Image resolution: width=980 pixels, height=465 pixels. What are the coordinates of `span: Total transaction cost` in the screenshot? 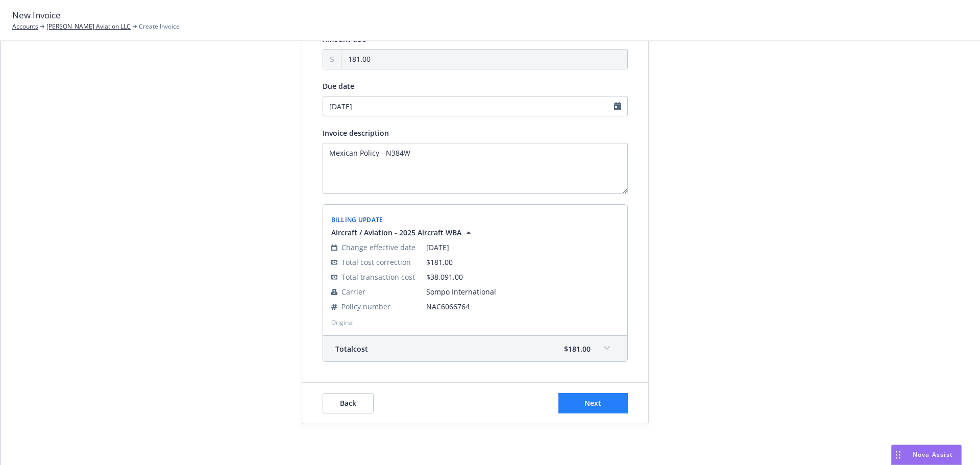 It's located at (378, 277).